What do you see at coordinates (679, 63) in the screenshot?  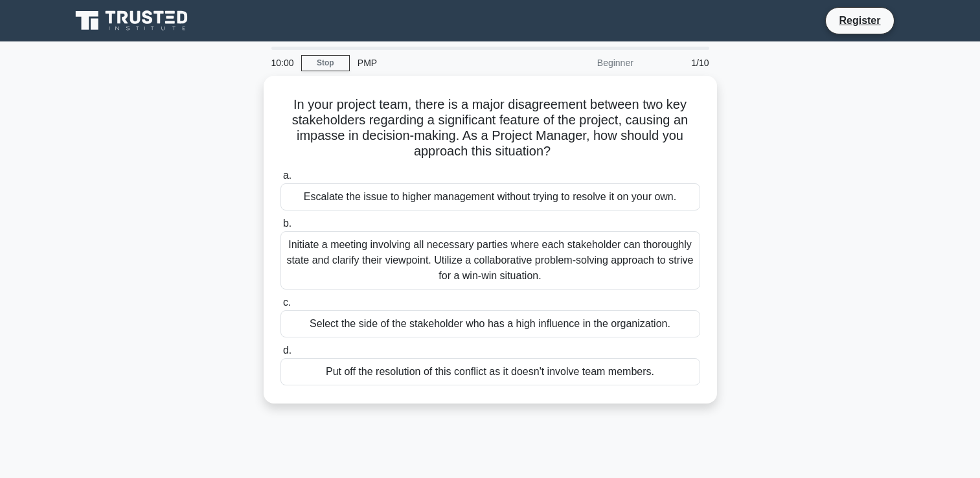 I see `div: 1/10` at bounding box center [679, 63].